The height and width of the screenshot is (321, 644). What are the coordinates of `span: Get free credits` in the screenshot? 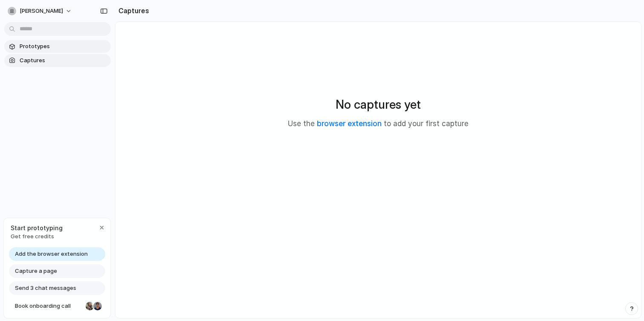 It's located at (36, 236).